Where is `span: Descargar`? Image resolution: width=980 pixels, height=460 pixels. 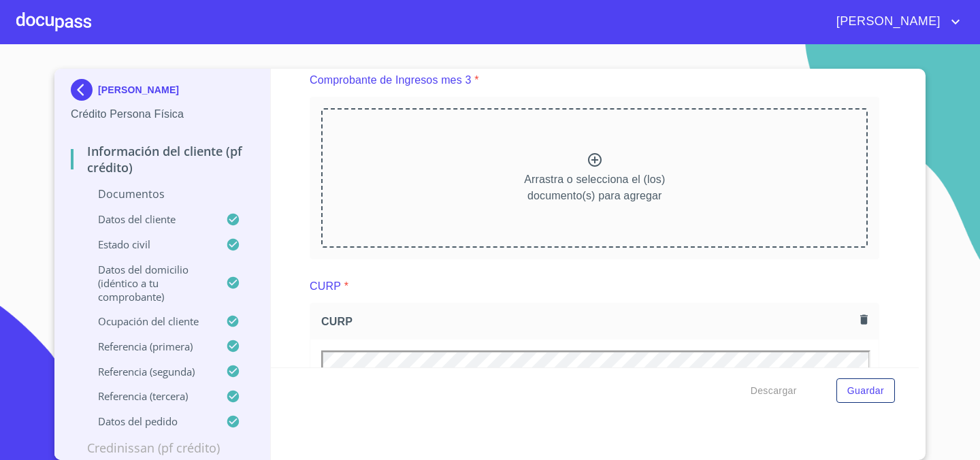 span: Descargar is located at coordinates (773, 391).